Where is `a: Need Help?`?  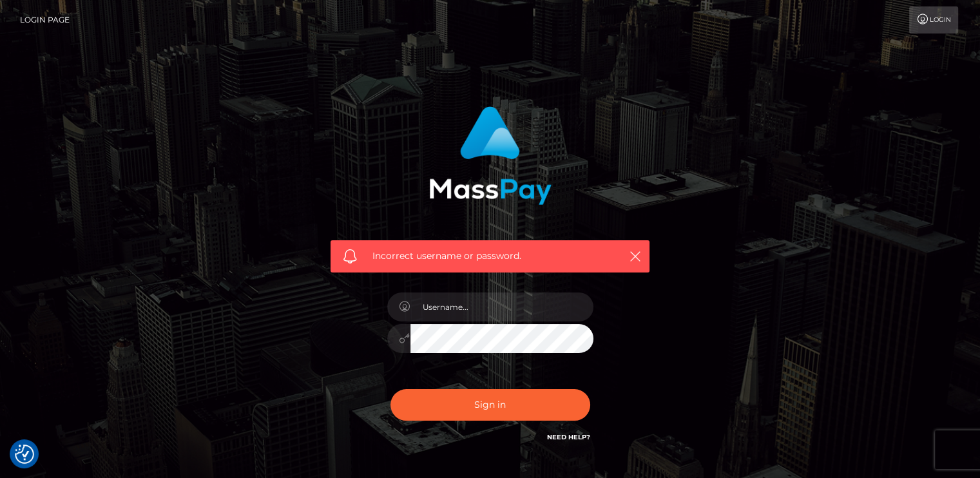
a: Need Help? is located at coordinates (568, 437).